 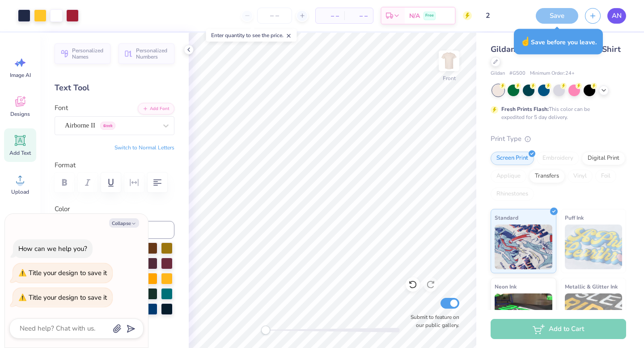 I want to click on label: Color, so click(x=115, y=208).